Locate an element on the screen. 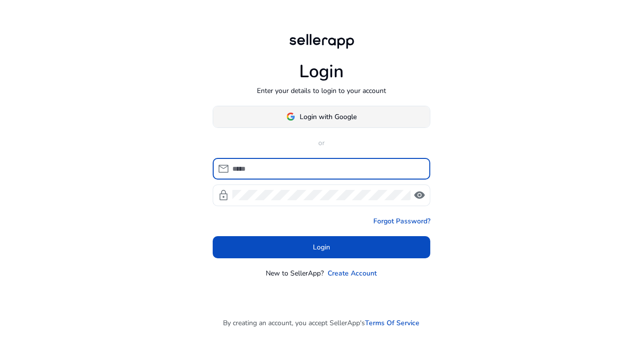 This screenshot has width=643, height=337. a: Forgot Password? is located at coordinates (402, 221).